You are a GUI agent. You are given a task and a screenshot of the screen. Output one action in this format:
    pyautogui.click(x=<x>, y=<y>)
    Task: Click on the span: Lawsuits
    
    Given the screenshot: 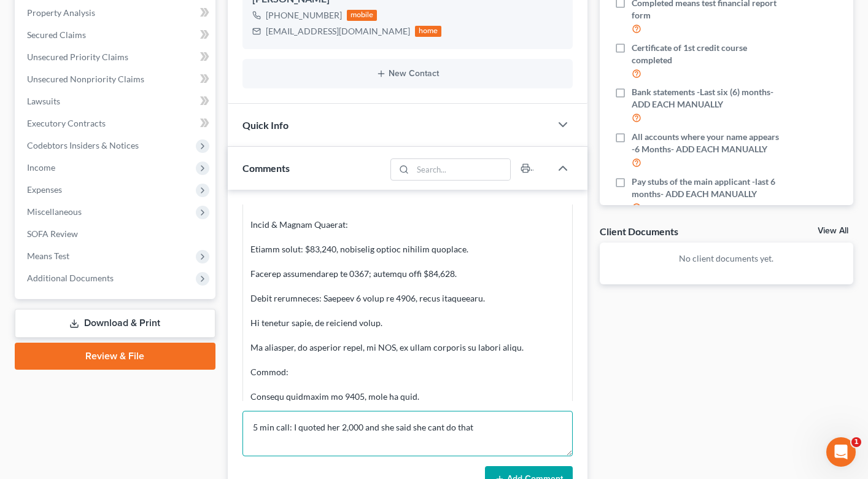 What is the action you would take?
    pyautogui.click(x=44, y=101)
    